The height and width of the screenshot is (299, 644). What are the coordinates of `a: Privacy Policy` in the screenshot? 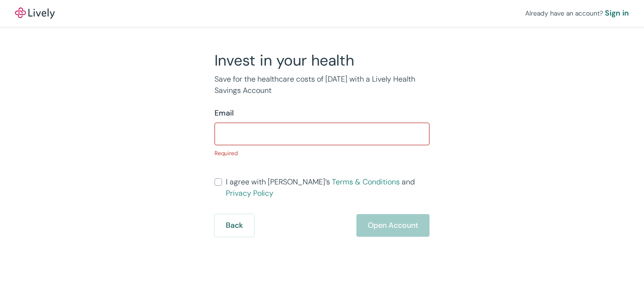 It's located at (250, 193).